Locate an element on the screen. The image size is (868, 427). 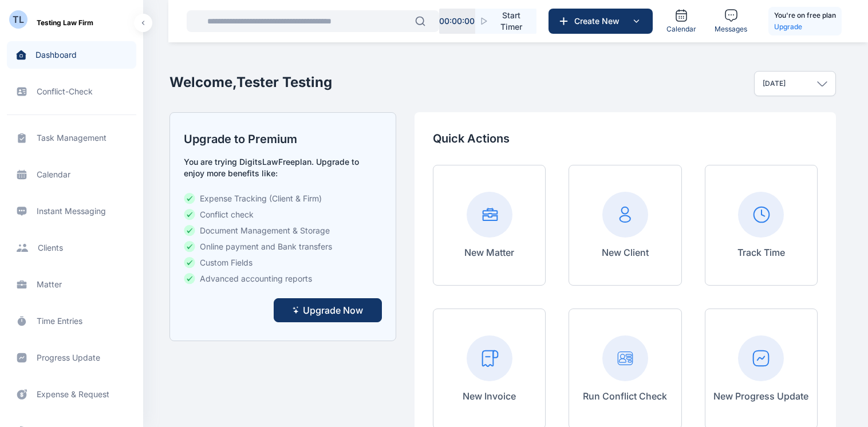
p: Quick Actions is located at coordinates (625, 138).